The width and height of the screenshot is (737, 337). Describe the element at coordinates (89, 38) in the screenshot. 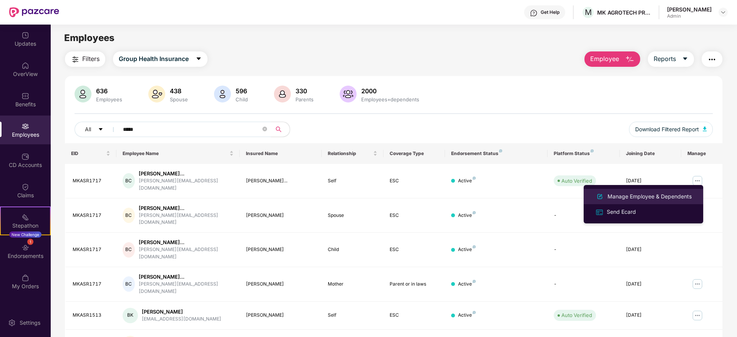

I see `span: Employees` at that location.